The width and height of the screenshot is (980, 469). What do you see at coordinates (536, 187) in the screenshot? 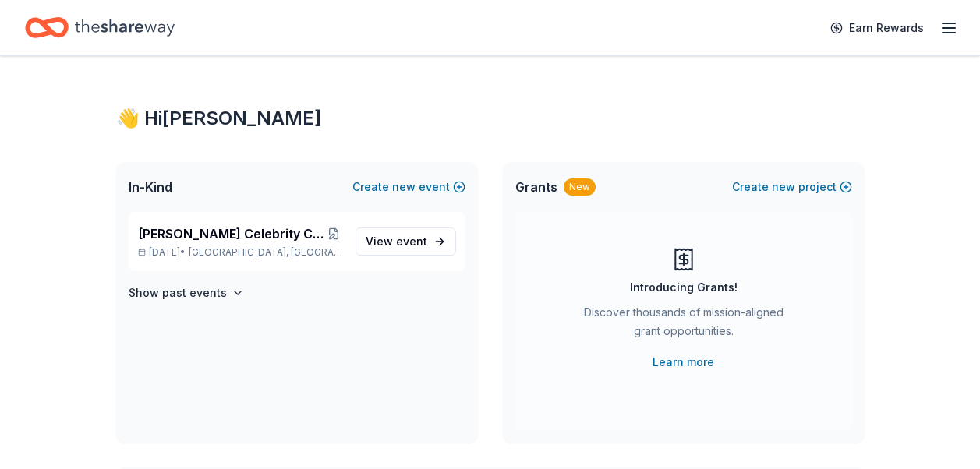
I see `span: Grants` at bounding box center [536, 187].